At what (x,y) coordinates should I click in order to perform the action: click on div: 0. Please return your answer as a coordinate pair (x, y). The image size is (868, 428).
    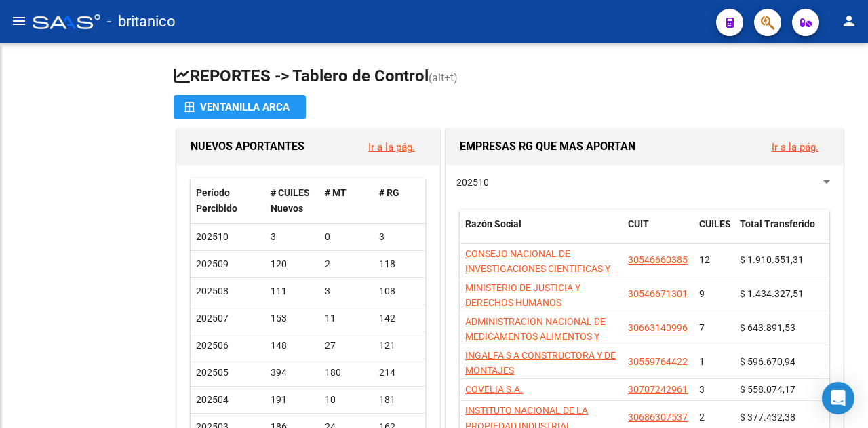
    Looking at the image, I should click on (347, 236).